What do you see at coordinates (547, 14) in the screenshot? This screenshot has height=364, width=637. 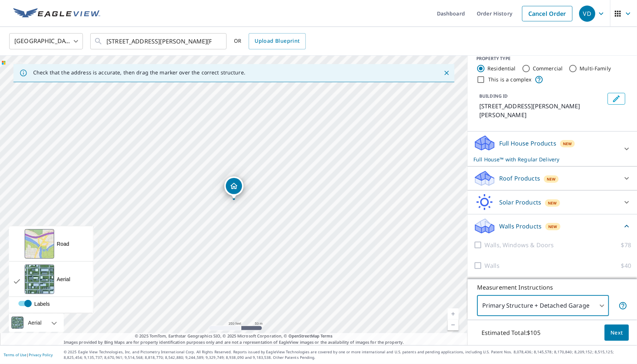 I see `a: Cancel Order` at bounding box center [547, 14].